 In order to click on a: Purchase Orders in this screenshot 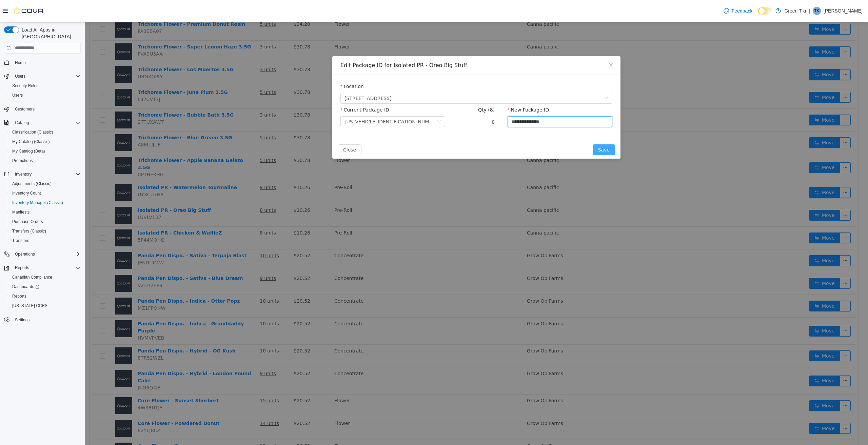, I will do `click(28, 222)`.